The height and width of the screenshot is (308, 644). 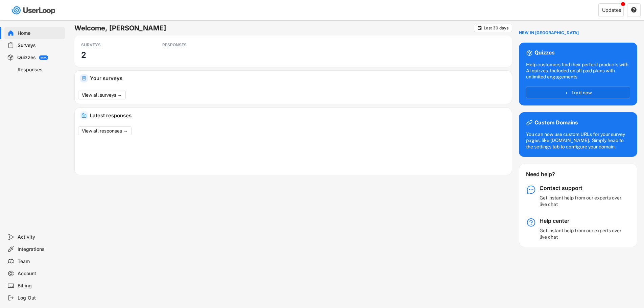 I want to click on img: IncomingMajor.svg, so click(x=84, y=115).